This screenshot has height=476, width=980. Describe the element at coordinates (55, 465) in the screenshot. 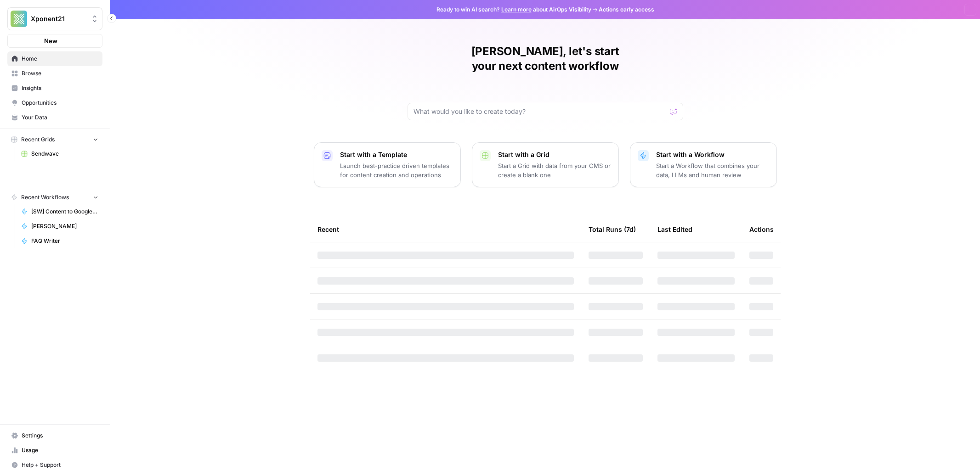

I see `button: Help + Support` at that location.